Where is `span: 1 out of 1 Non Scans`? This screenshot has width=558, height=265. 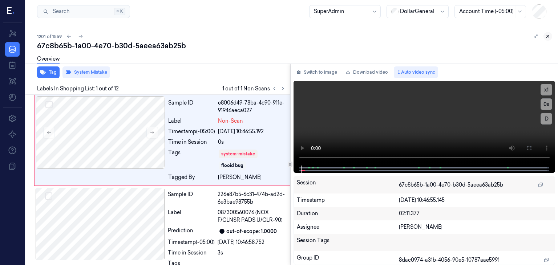
span: 1 out of 1 Non Scans is located at coordinates (255, 89).